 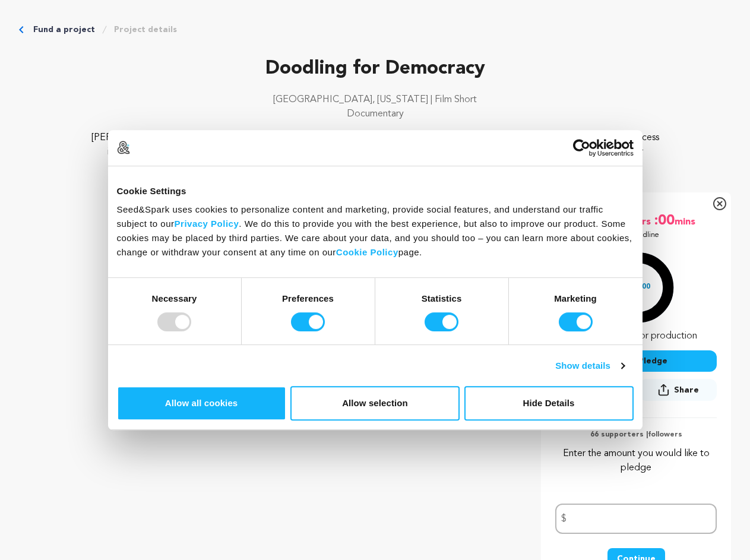 I want to click on a: Fund a project, so click(x=64, y=30).